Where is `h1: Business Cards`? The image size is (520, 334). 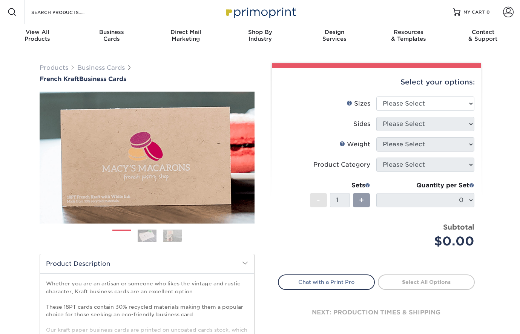 h1: Business Cards is located at coordinates (147, 79).